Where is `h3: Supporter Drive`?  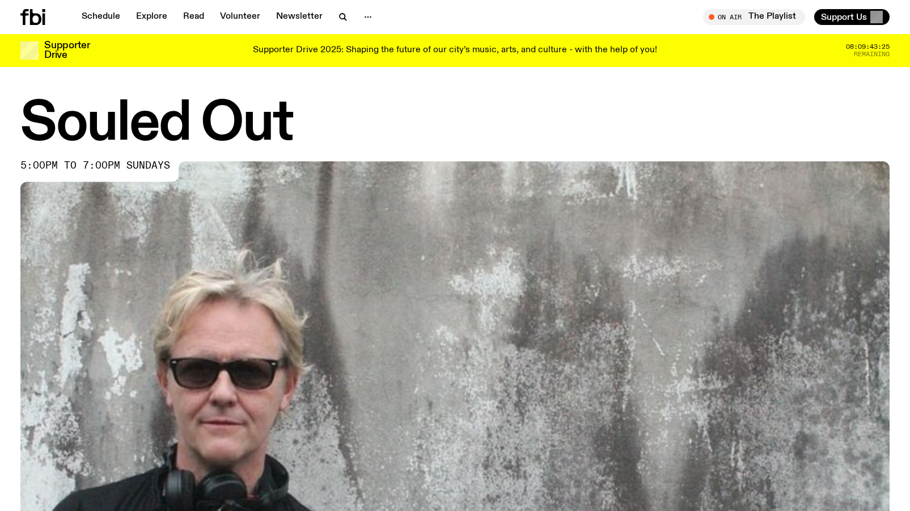 h3: Supporter Drive is located at coordinates (67, 50).